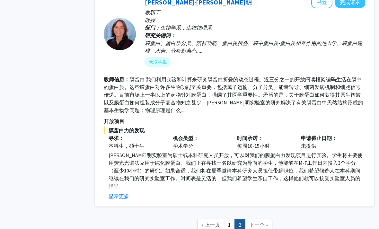 The width and height of the screenshot is (379, 229). What do you see at coordinates (117, 79) in the screenshot?
I see `b: 教师信息：` at bounding box center [117, 79].